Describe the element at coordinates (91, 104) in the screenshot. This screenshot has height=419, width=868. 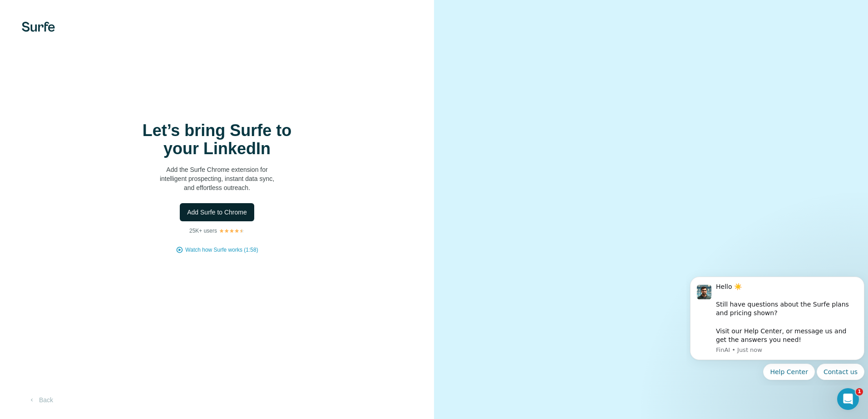
I see `div: Quick reply options` at that location.